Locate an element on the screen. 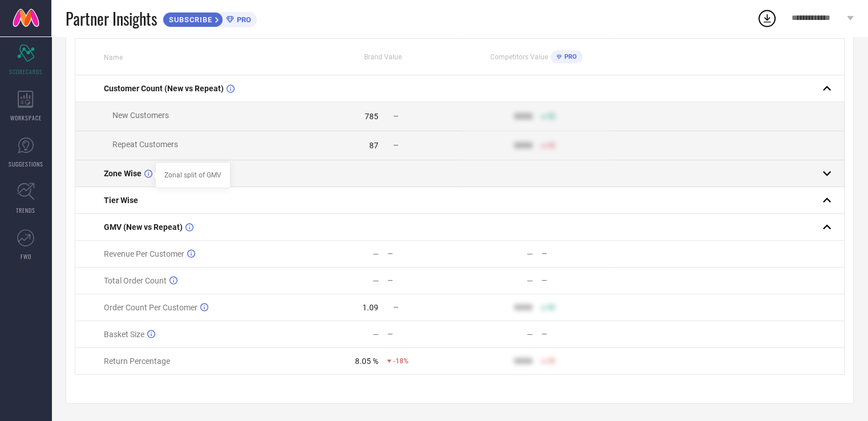 The image size is (868, 421). span: FWD is located at coordinates (26, 256).